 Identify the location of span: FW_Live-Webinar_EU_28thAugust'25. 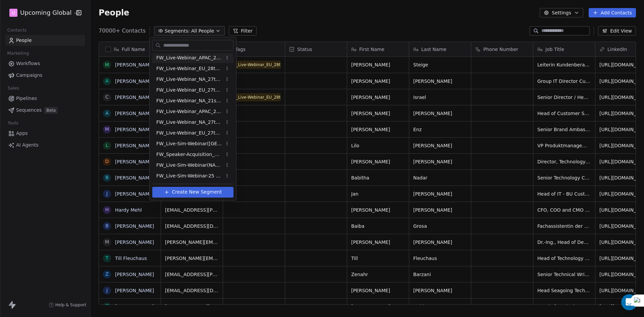
(189, 68).